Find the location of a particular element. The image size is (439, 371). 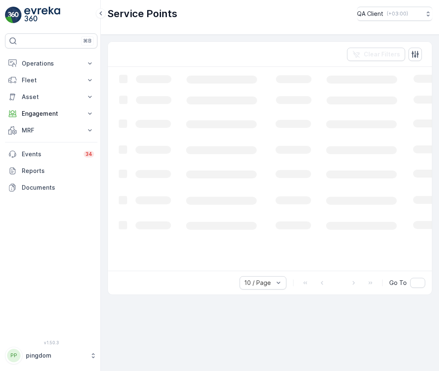

button: Engagement is located at coordinates (51, 114).